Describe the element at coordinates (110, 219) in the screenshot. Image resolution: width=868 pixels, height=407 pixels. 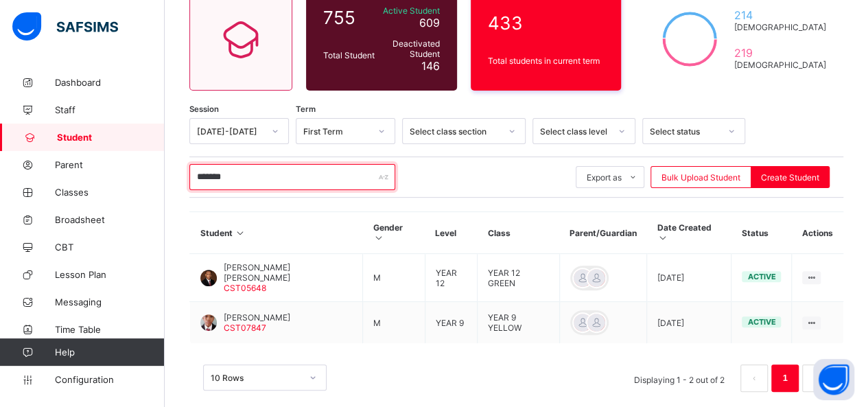
I see `span: Broadsheet` at that location.